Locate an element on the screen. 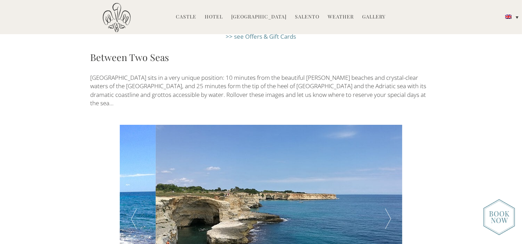  a: Castle is located at coordinates (186, 17).